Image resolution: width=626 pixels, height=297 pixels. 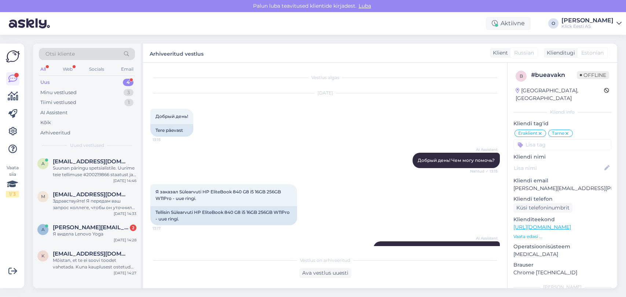 I want to click on div: Tellisin Sülearvuti HP EliteBook 840 G8 i5 16GB 256GB W11Pro - uue ringi., so click(x=224, y=216).